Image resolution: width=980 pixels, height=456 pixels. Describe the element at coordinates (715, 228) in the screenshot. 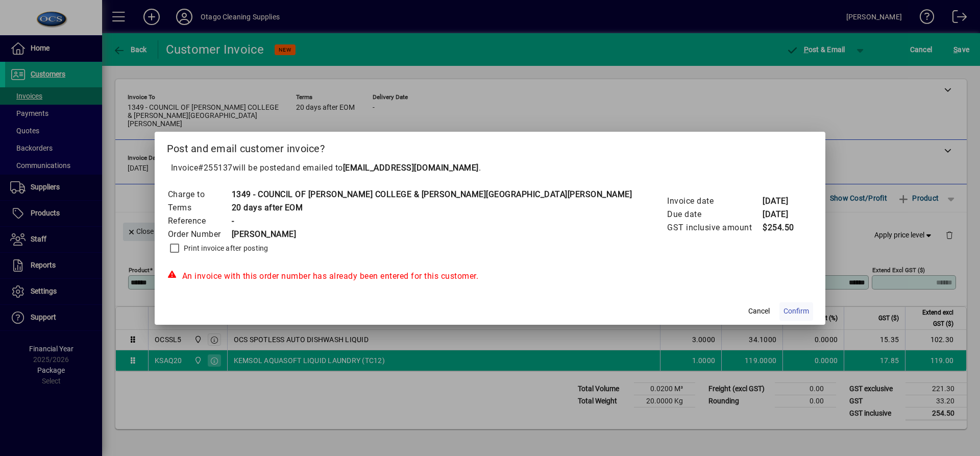

I see `td: GST inclusive amount` at that location.